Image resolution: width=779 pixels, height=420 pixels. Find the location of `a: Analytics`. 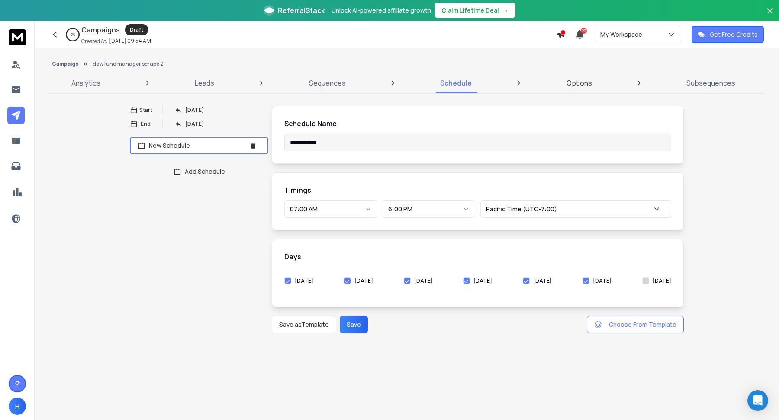

a: Analytics is located at coordinates (86, 83).